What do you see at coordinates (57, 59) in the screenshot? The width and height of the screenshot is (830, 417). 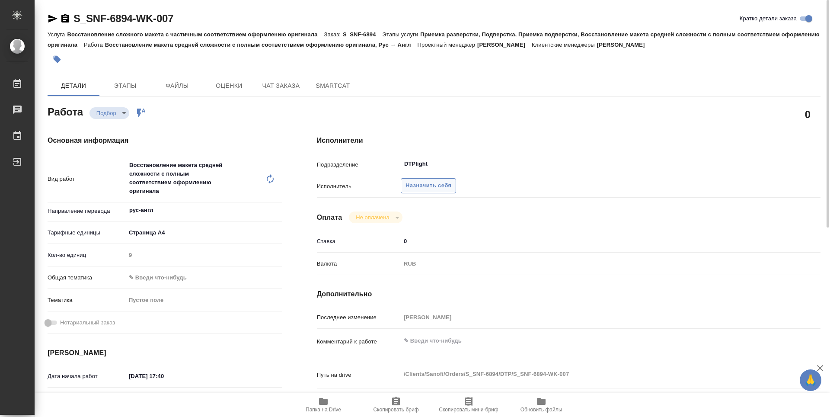 I see `button: Добавить тэг` at bounding box center [57, 59].